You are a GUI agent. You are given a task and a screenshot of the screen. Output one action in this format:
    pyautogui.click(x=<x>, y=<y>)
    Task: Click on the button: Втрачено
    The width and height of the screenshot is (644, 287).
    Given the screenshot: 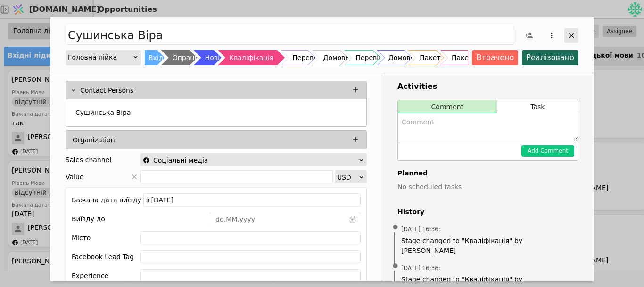 What is the action you would take?
    pyautogui.click(x=495, y=58)
    